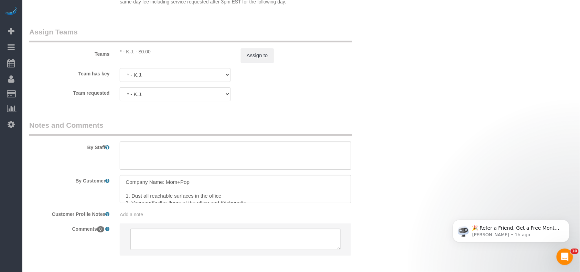 This screenshot has height=272, width=580. I want to click on span: 0, so click(100, 229).